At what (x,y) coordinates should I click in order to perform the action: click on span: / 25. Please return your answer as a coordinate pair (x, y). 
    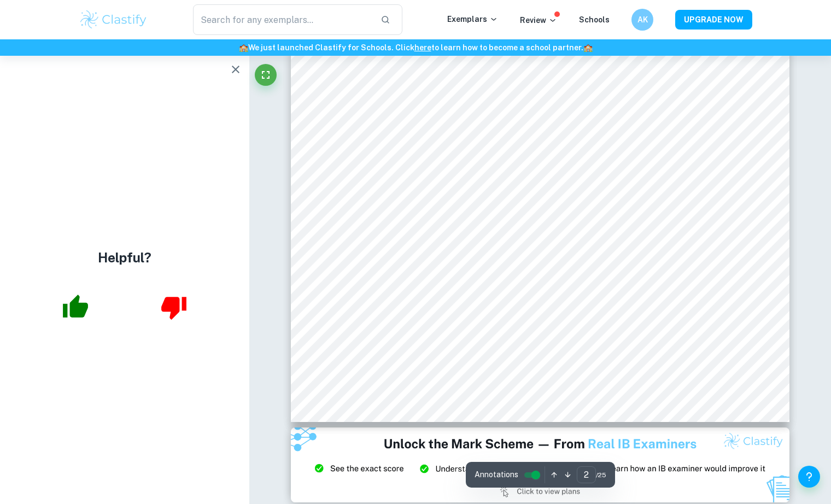
    Looking at the image, I should click on (601, 475).